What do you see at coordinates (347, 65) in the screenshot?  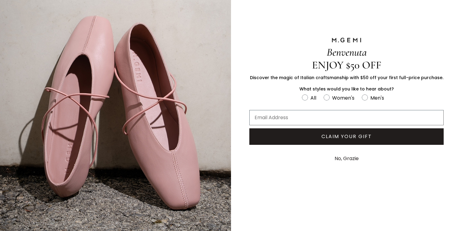 I see `span: ENJOY $50 OFF` at bounding box center [347, 65].